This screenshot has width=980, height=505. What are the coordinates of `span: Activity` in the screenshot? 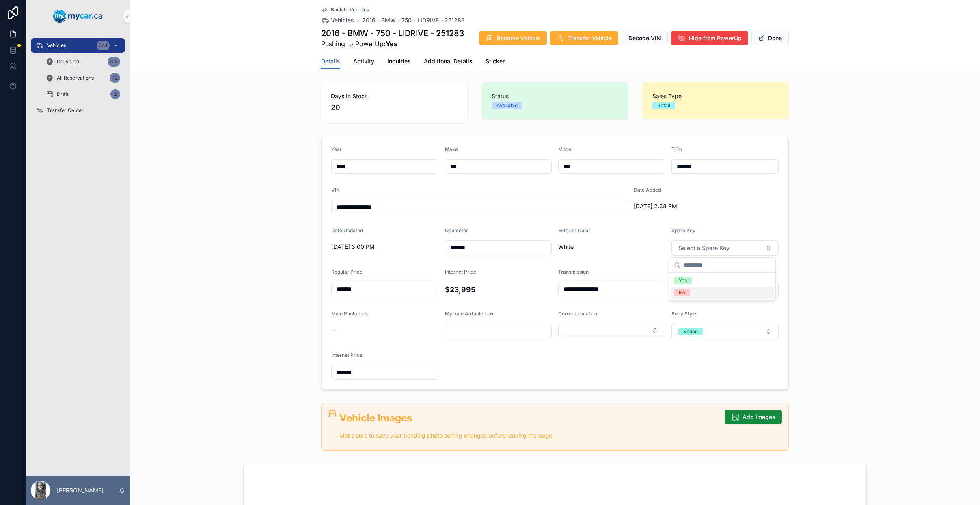 It's located at (364, 61).